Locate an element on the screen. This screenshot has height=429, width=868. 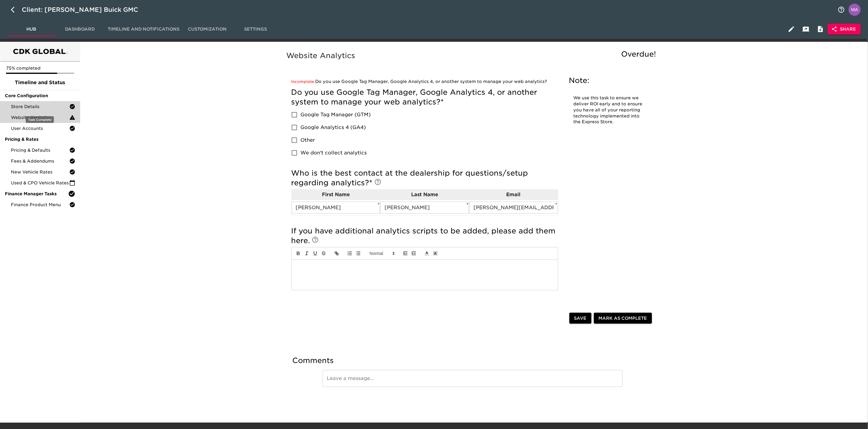
h5: Who is the best contact at the dealership for questions/setup regarding analytics? is located at coordinates (425, 178).